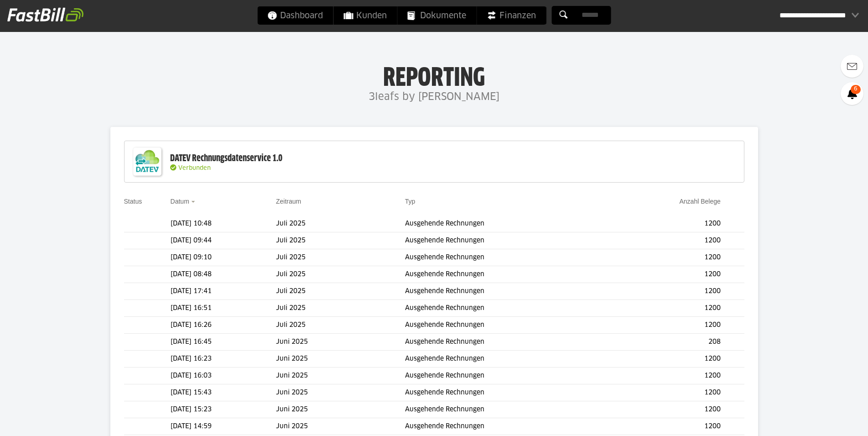  What do you see at coordinates (194, 168) in the screenshot?
I see `span: Verbunden` at bounding box center [194, 168].